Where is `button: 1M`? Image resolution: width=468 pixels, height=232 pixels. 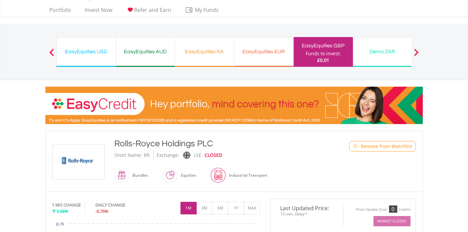 button: 1M is located at coordinates (189, 208).